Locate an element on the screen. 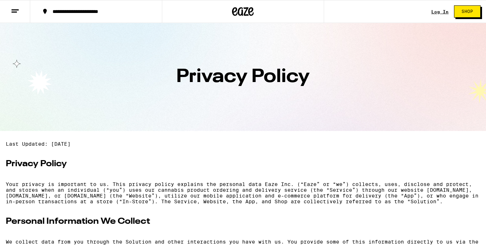 Image resolution: width=486 pixels, height=245 pixels. div: Main menu is located at coordinates (243, 155).